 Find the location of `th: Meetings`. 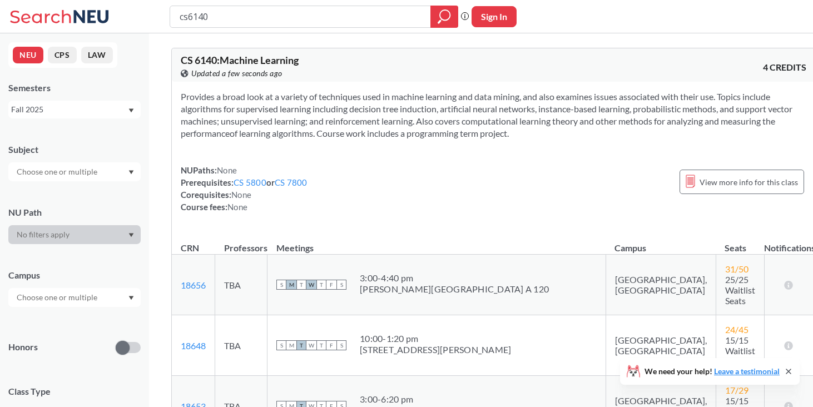

th: Meetings is located at coordinates (436, 242).